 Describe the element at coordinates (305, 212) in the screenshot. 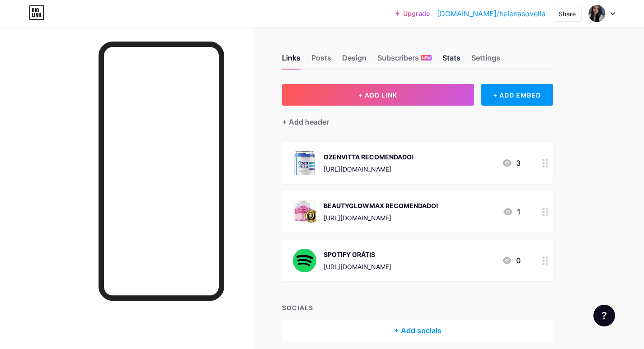

I see `img: BEAUTYGLOWMAX RECOMENDADO!` at that location.